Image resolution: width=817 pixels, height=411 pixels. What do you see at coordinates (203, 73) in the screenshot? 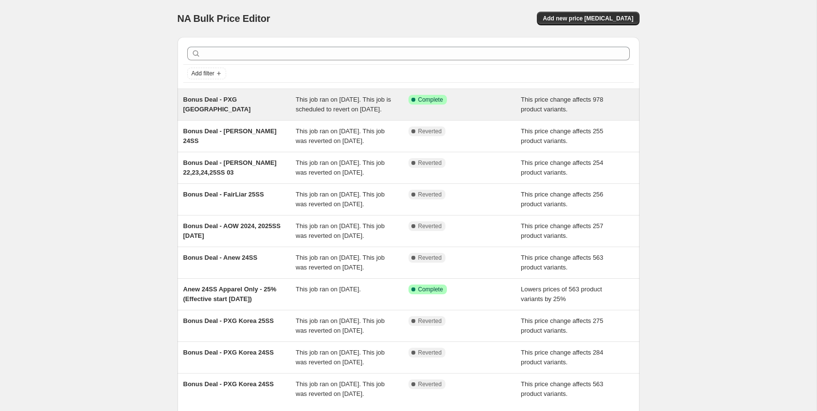
I see `span: Add filter` at bounding box center [203, 73].